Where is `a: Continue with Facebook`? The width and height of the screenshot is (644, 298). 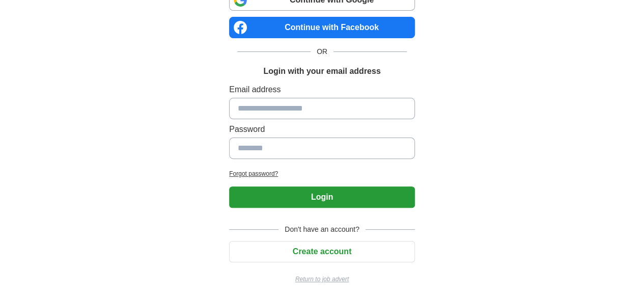
a: Continue with Facebook is located at coordinates (322, 27).